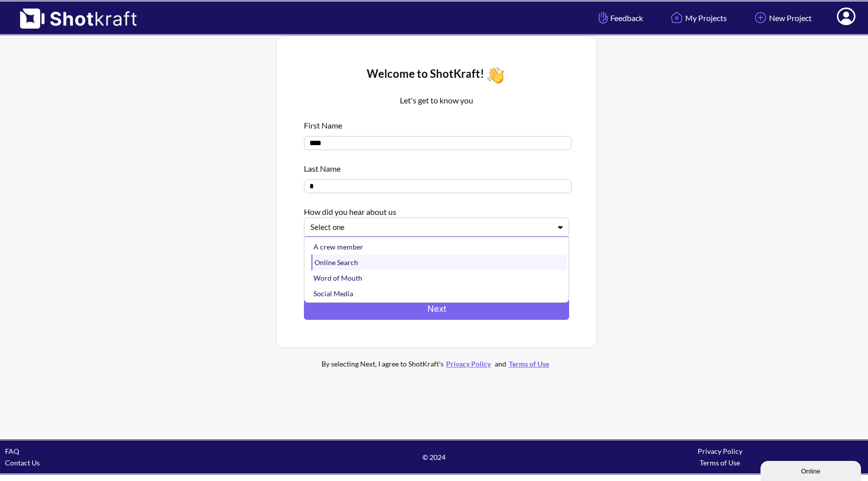 This screenshot has height=481, width=868. What do you see at coordinates (439, 293) in the screenshot?
I see `div: Social Media` at bounding box center [439, 293].